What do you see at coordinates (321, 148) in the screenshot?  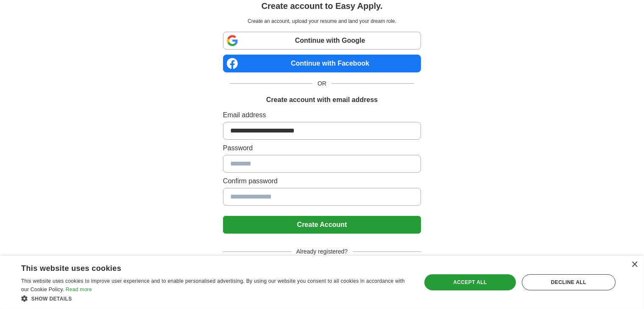 I see `label: Password` at bounding box center [321, 148].